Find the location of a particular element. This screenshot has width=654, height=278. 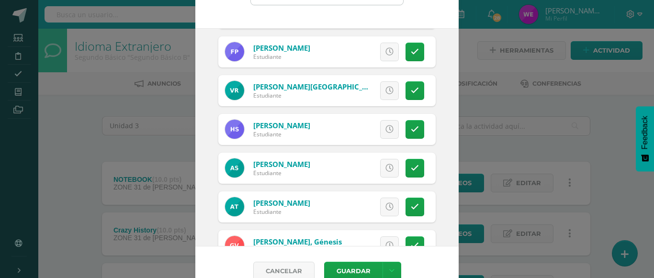

img: 43d6ea2ae4e288ec44aee9de75be0793.png is located at coordinates (234, 129).